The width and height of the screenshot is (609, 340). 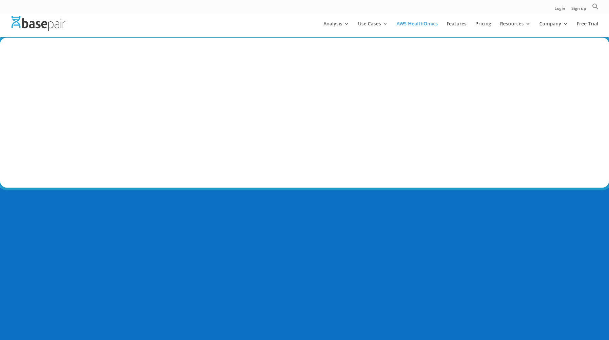 What do you see at coordinates (554, 29) in the screenshot?
I see `a: Company` at bounding box center [554, 29].